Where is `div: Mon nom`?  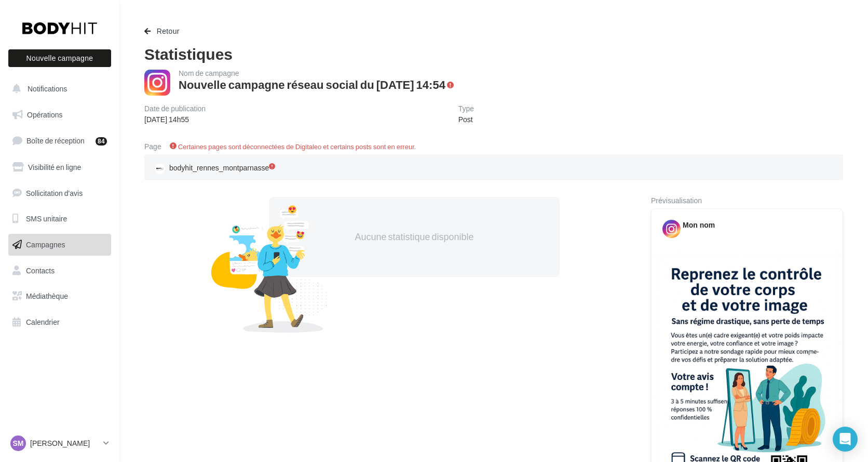
div: Mon nom is located at coordinates (699, 225).